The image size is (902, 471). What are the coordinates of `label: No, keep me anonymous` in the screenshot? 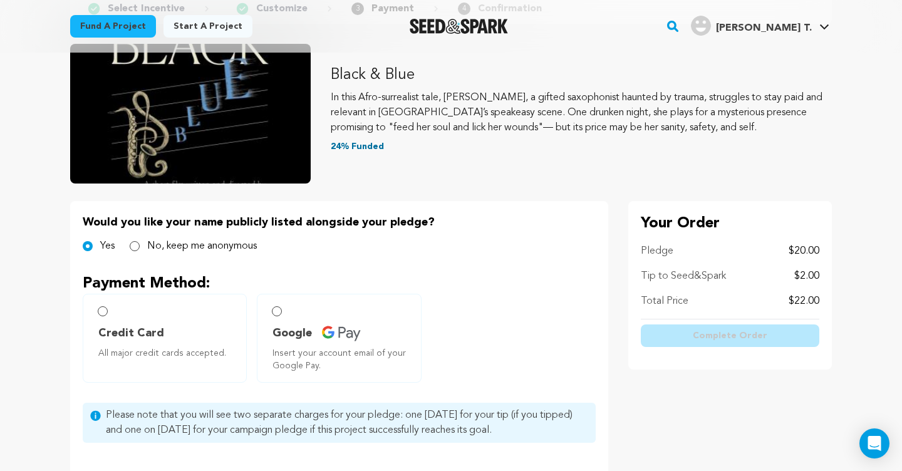 It's located at (202, 246).